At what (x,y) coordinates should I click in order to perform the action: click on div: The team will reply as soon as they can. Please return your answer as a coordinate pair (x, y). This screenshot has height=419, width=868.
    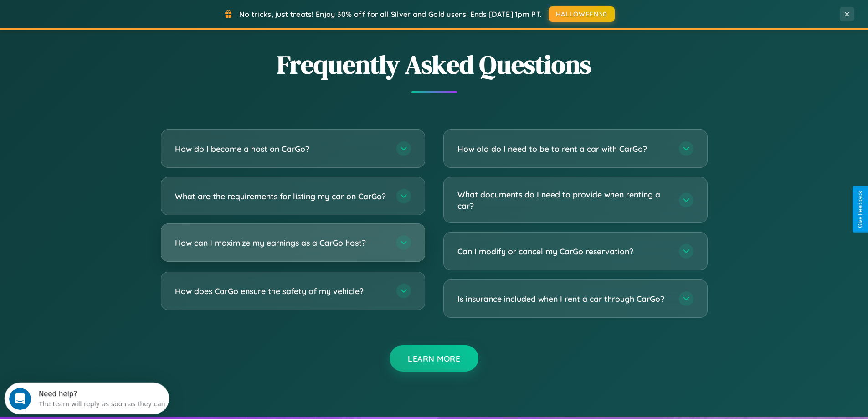
    Looking at the image, I should click on (97, 20).